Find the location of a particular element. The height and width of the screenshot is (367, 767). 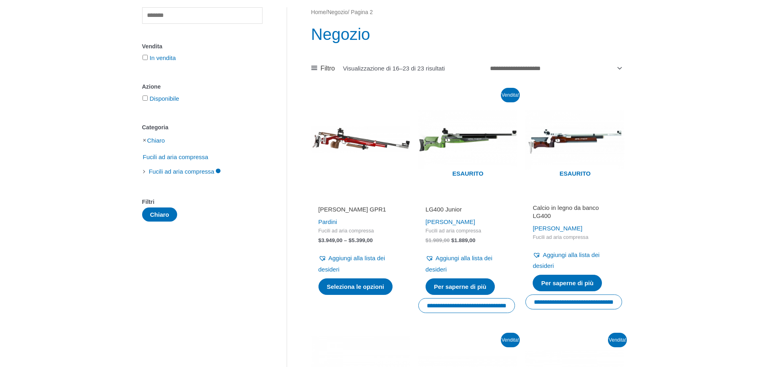

input: In vendita is located at coordinates (145, 57).